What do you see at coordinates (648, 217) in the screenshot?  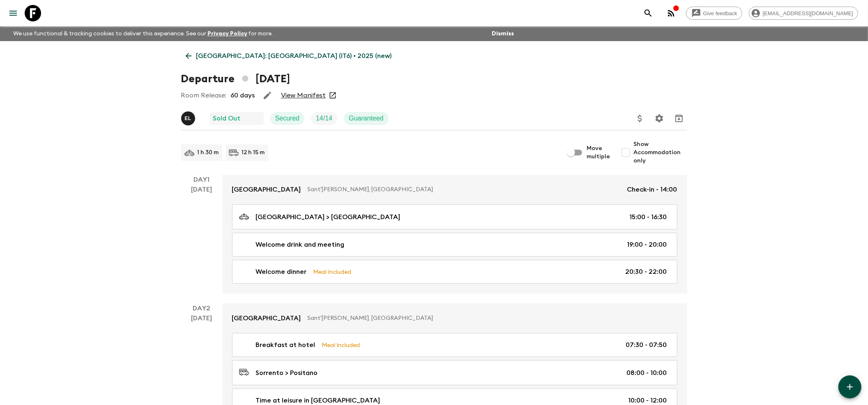 I see `p: 15:00 - 16:30` at bounding box center [648, 217].